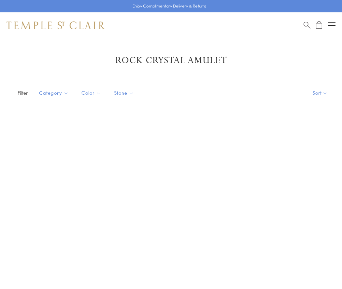  I want to click on button: Stone, so click(124, 93).